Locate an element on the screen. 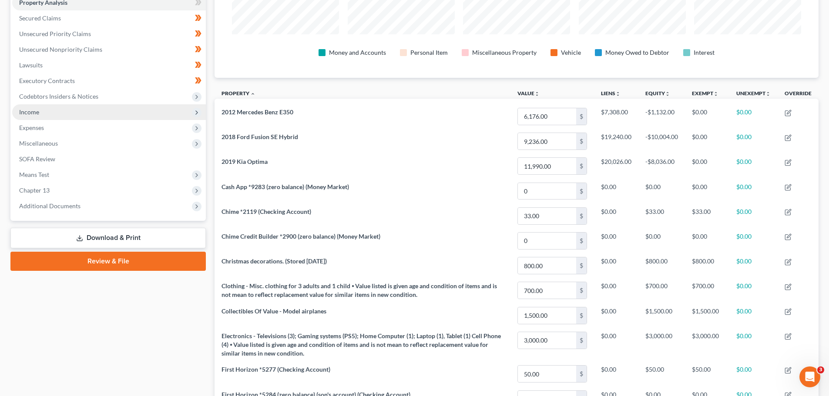 Image resolution: width=829 pixels, height=396 pixels. div: Miscellaneous Property is located at coordinates (504, 53).